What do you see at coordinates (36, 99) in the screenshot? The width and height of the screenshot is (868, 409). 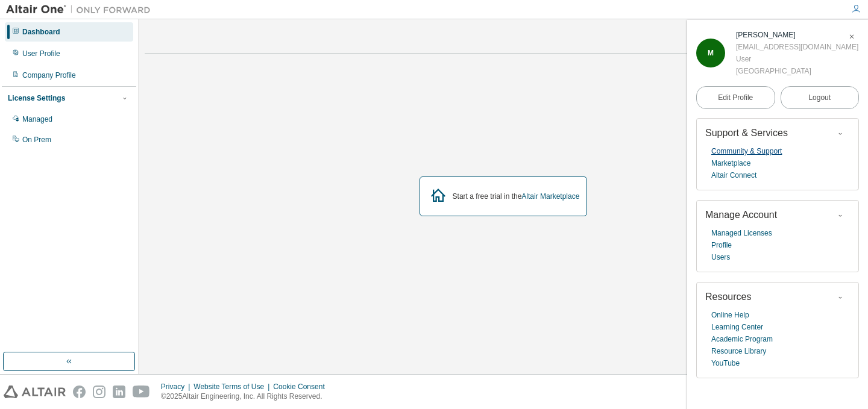 I see `div: License Settings` at bounding box center [36, 99].